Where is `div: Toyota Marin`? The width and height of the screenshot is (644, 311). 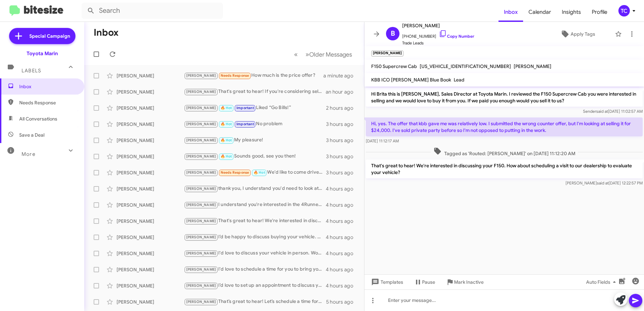 div: Toyota Marin is located at coordinates (42, 53).